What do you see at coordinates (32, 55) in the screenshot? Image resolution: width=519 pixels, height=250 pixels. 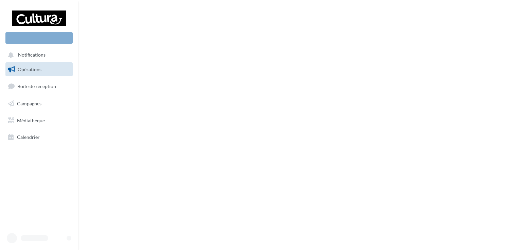 I see `span: Notifications` at bounding box center [32, 55].